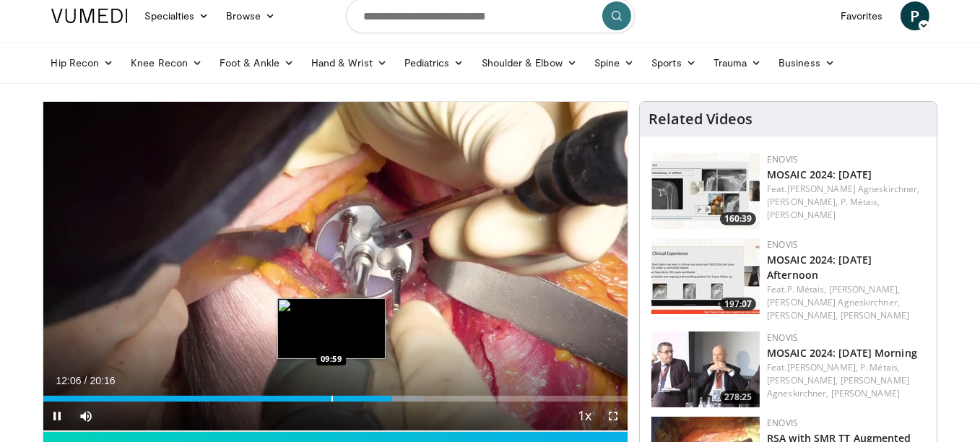  I want to click on a: Business, so click(807, 63).